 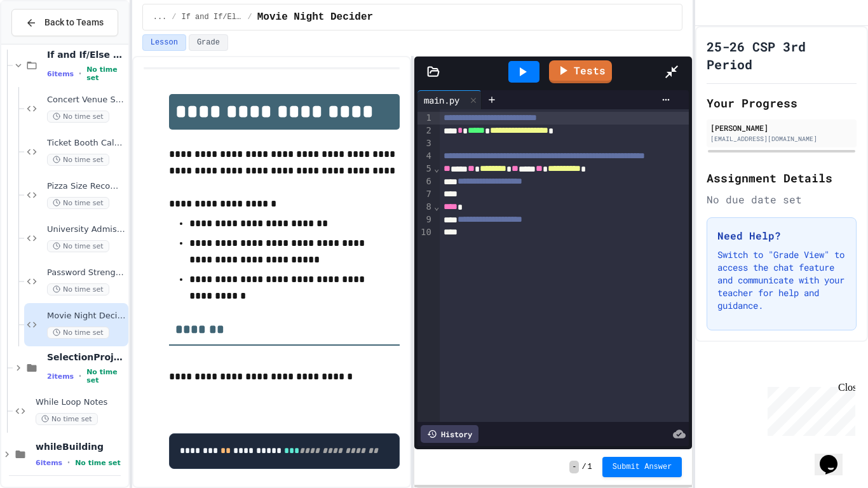 I want to click on button: Lesson, so click(x=164, y=43).